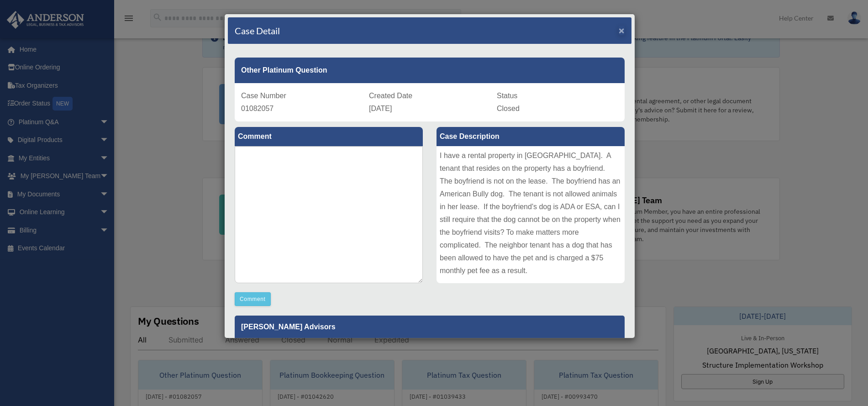  I want to click on button: Close, so click(622, 30).